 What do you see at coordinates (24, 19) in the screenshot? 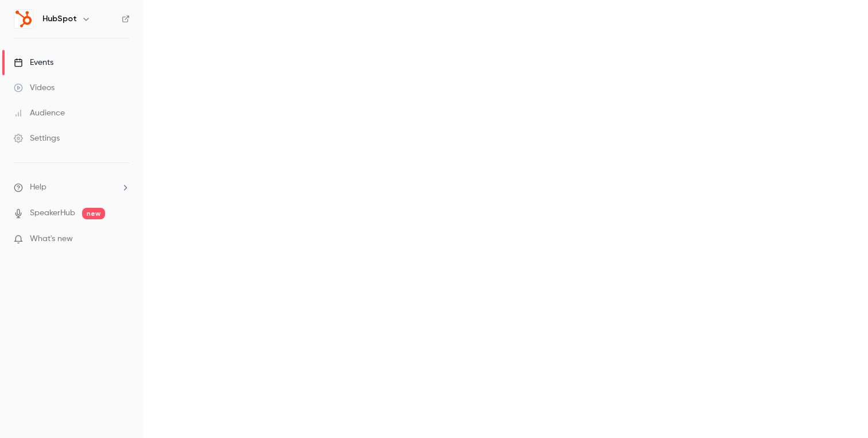
I see `img: HubSpot` at bounding box center [24, 19].